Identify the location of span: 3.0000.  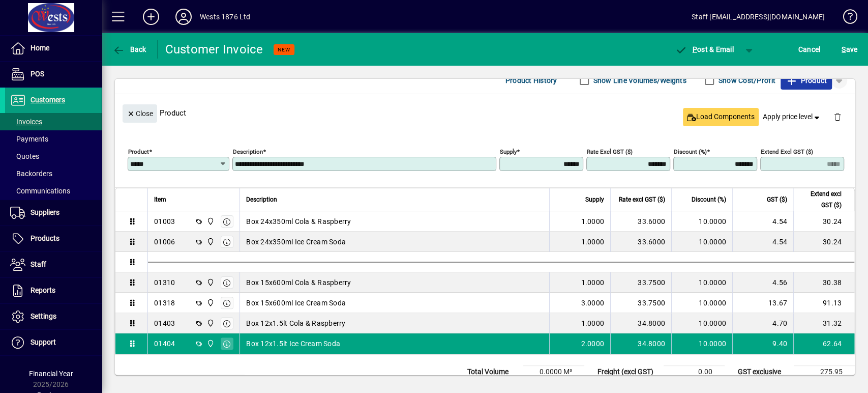
(593, 302).